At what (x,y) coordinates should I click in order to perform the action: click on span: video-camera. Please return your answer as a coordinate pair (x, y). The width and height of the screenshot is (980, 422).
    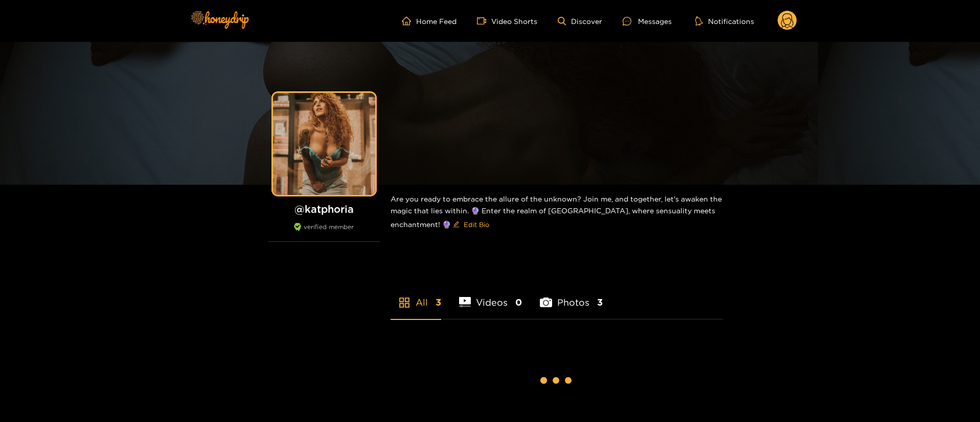
    Looking at the image, I should click on (484, 21).